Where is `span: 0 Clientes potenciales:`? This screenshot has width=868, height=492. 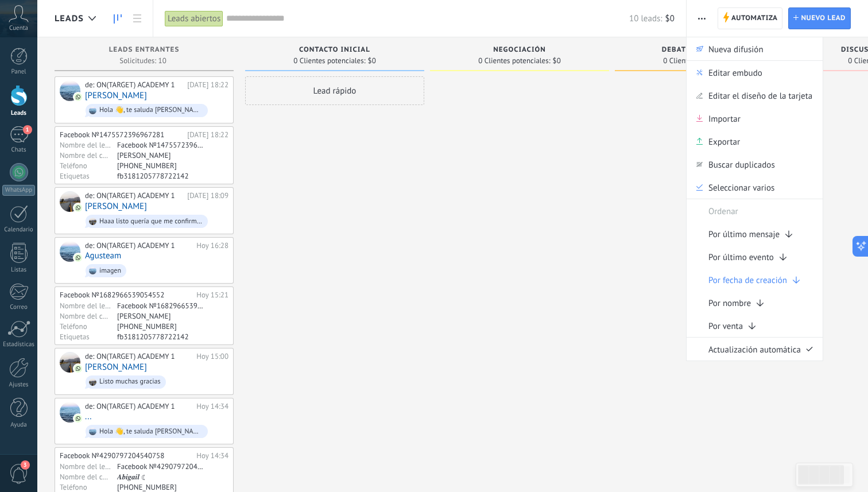
span: 0 Clientes potenciales: is located at coordinates (699, 61).